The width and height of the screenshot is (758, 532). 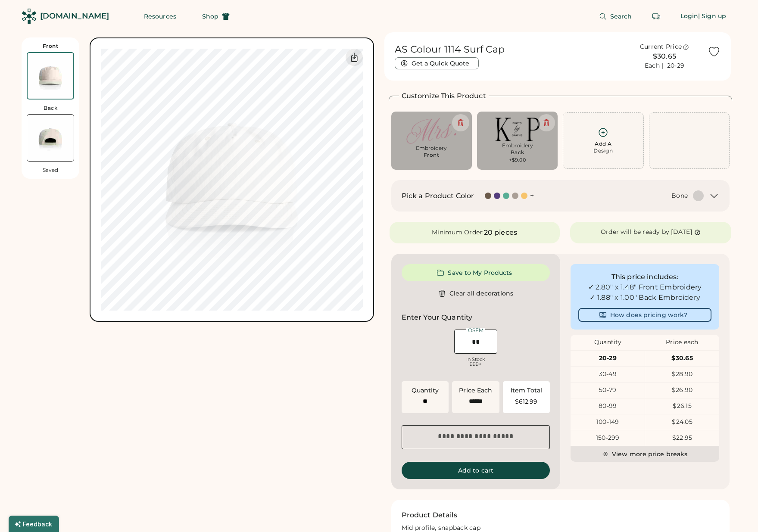 I want to click on div: $26.90, so click(x=682, y=390).